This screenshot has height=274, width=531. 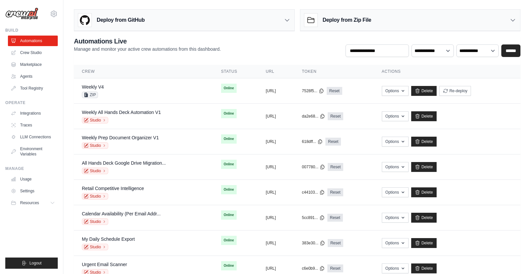 I want to click on th: Token, so click(x=334, y=72).